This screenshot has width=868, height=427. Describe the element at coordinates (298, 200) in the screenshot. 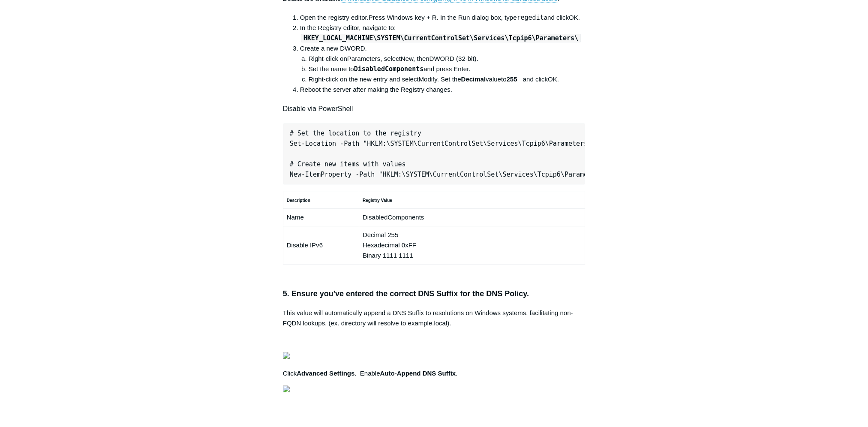

I see `strong: Description` at that location.